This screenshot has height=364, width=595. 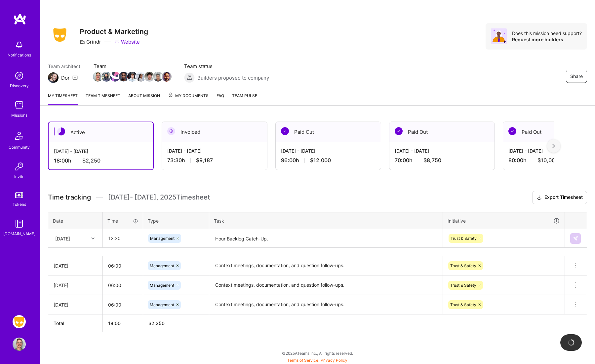 I want to click on a: User Avatar, so click(x=19, y=344).